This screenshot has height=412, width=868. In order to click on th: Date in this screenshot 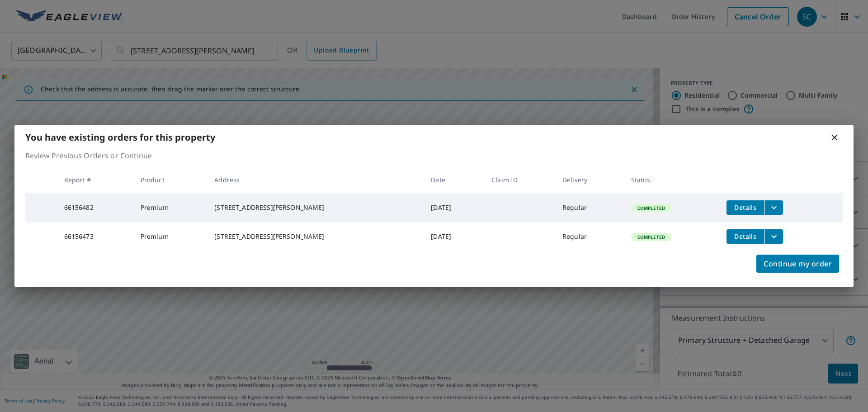, I will do `click(454, 179)`.